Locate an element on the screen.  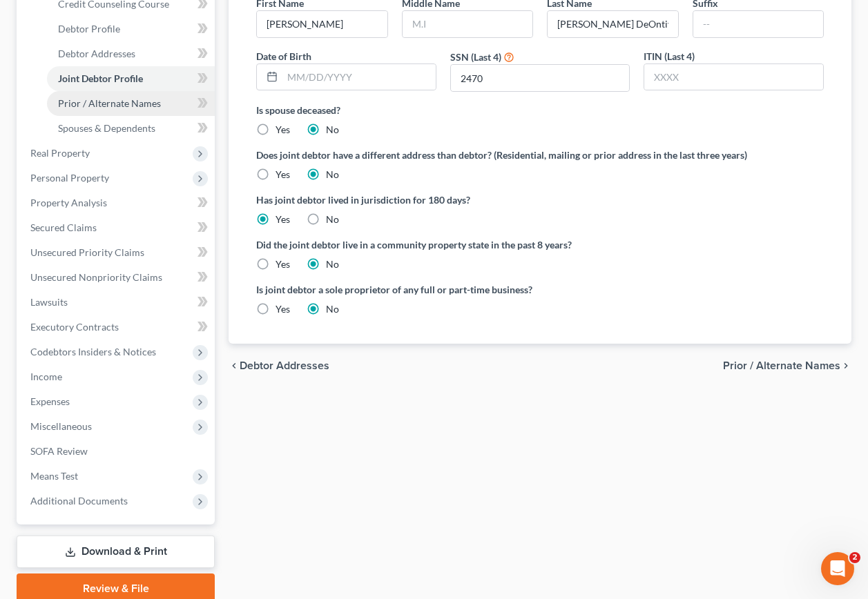
span: Secured Claims is located at coordinates (63, 227).